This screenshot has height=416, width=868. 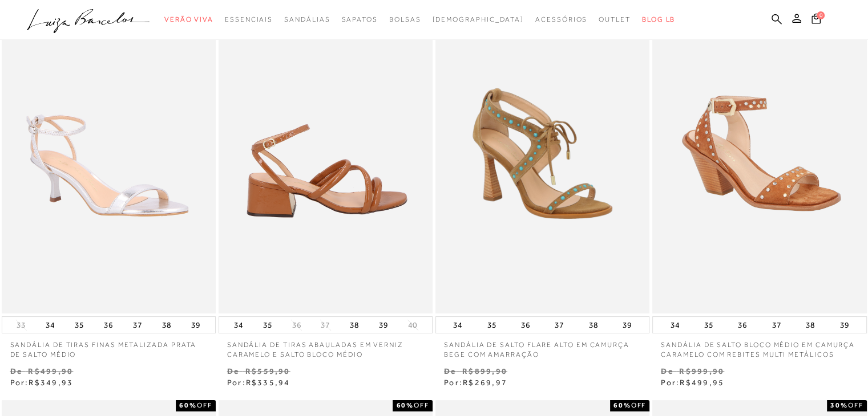 What do you see at coordinates (477, 19) in the screenshot?
I see `a: noSubCategoriesText` at bounding box center [477, 19].